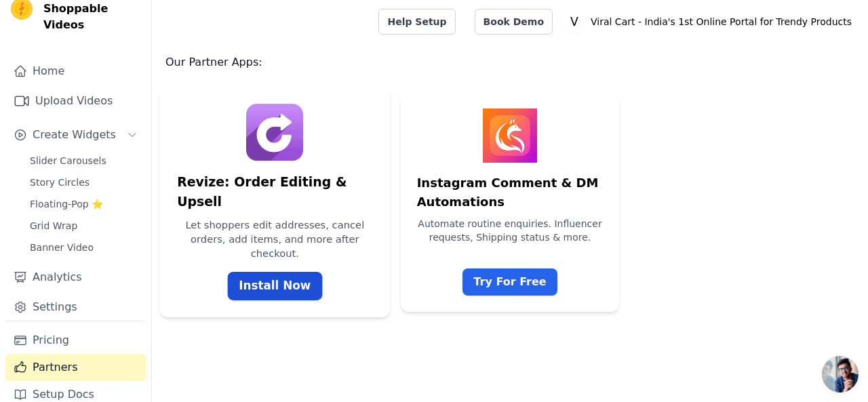  Describe the element at coordinates (76, 277) in the screenshot. I see `a: Analytics` at that location.